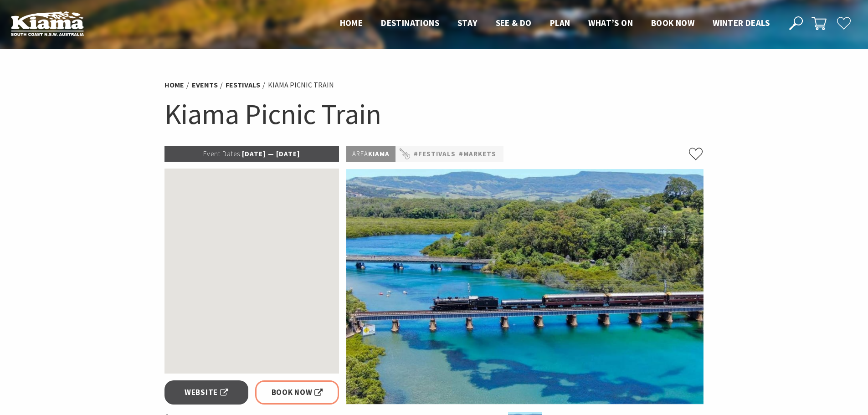 This screenshot has height=415, width=868. I want to click on a: Website, so click(206, 392).